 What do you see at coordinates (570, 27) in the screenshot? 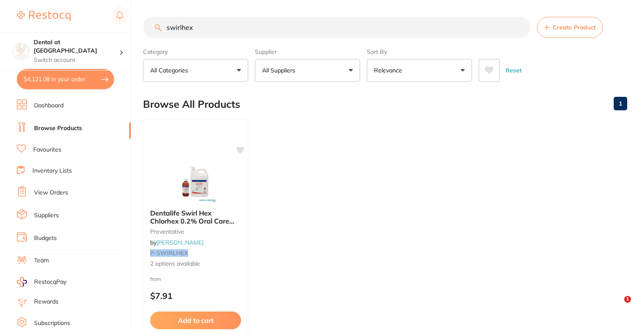
I see `button: Create Product` at bounding box center [570, 27].